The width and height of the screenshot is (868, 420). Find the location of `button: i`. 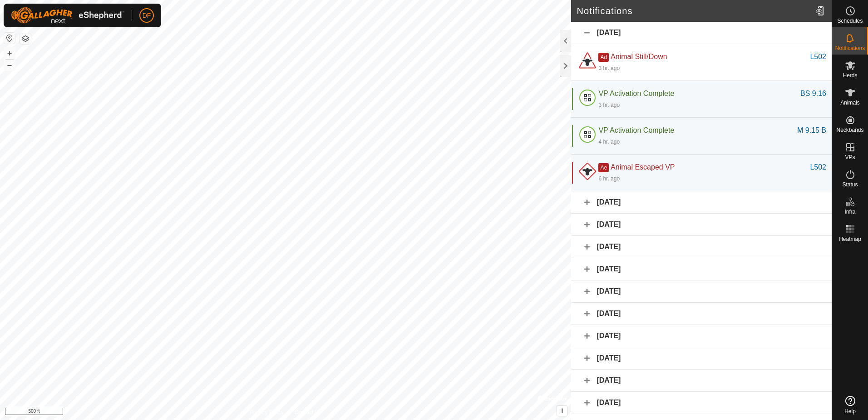

button: i is located at coordinates (562, 411).